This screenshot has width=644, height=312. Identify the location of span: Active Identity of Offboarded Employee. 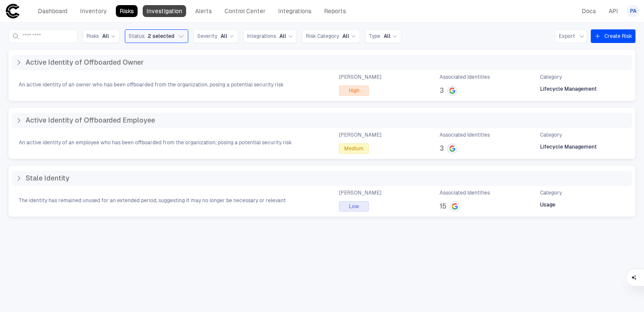
(90, 120).